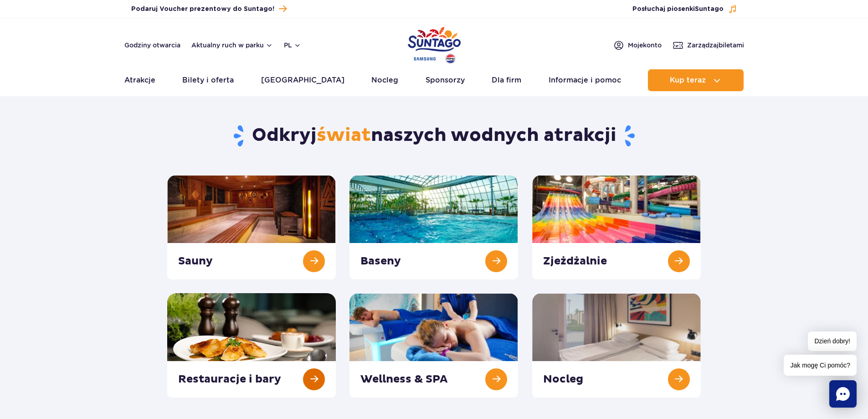  Describe the element at coordinates (232, 45) in the screenshot. I see `button: Aktualny ruch w parku` at that location.